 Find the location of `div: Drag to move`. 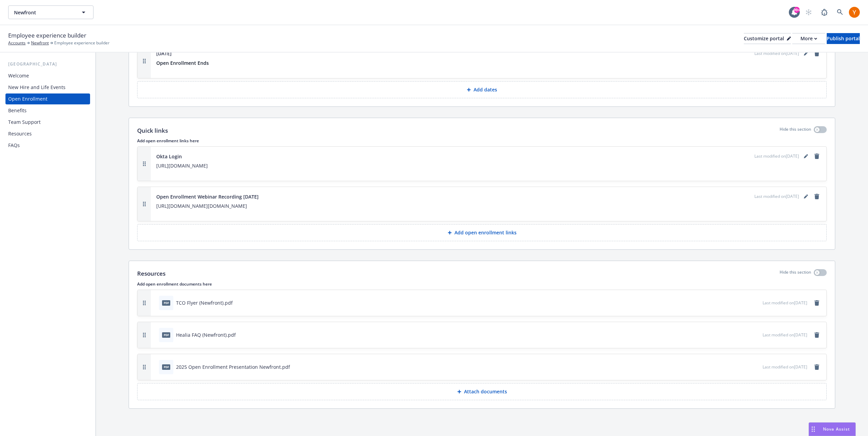

div: Drag to move is located at coordinates (813, 429).